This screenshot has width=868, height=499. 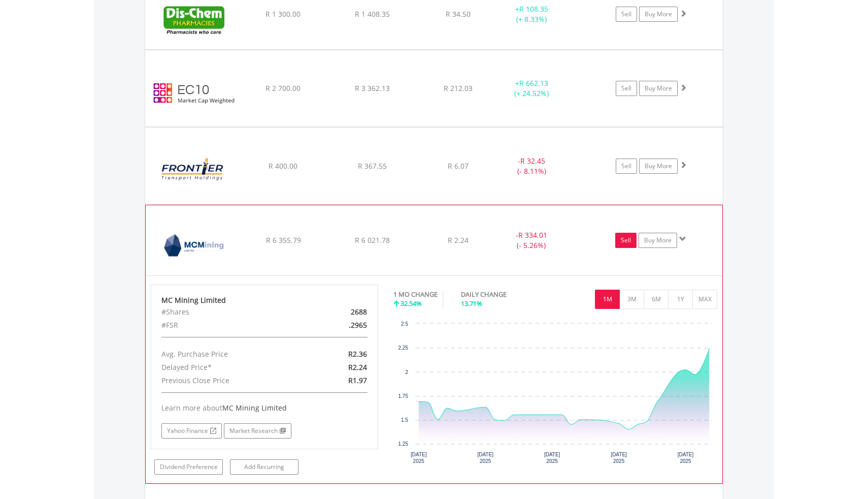 I want to click on div: Learn more about, so click(x=264, y=408).